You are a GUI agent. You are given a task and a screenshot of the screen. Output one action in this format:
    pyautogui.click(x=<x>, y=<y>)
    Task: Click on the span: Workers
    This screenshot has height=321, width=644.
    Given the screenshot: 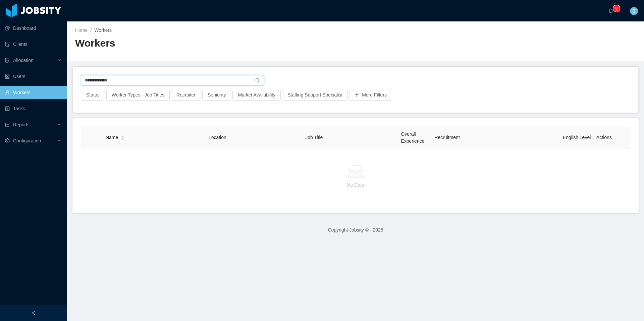 What is the action you would take?
    pyautogui.click(x=103, y=30)
    